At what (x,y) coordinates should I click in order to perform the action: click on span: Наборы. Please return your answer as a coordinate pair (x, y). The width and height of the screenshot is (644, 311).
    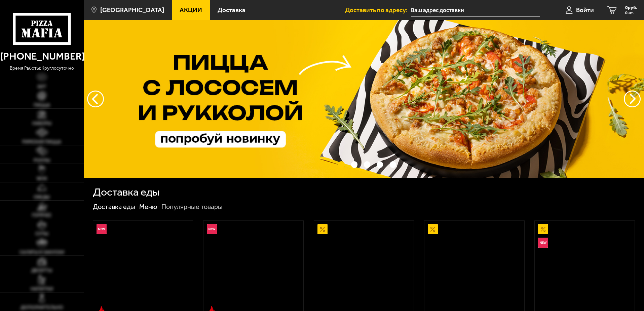
    Looking at the image, I should click on (42, 124).